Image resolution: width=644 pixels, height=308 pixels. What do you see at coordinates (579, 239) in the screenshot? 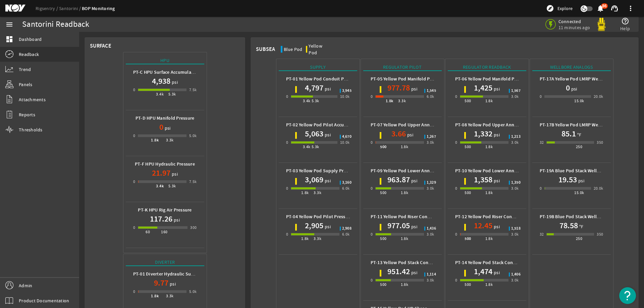
I see `div: 250` at bounding box center [579, 239].